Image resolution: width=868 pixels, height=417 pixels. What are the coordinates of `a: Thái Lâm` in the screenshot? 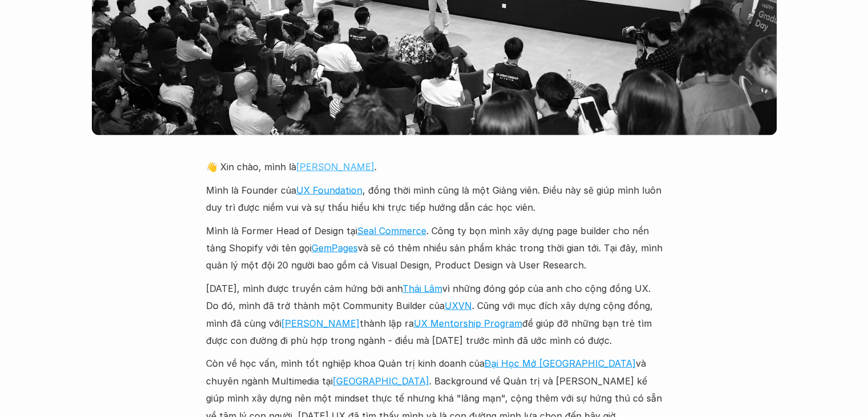 It's located at (422, 288).